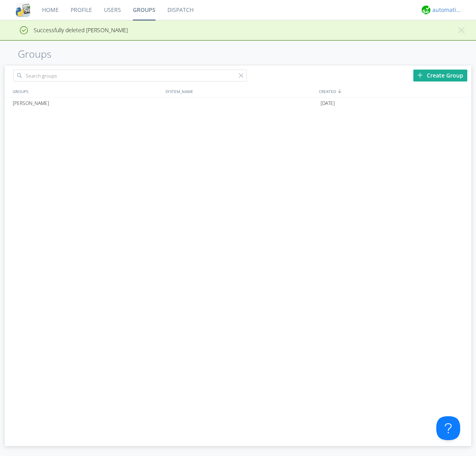 The height and width of the screenshot is (456, 476). What do you see at coordinates (394, 91) in the screenshot?
I see `div: CREATED` at bounding box center [394, 91].